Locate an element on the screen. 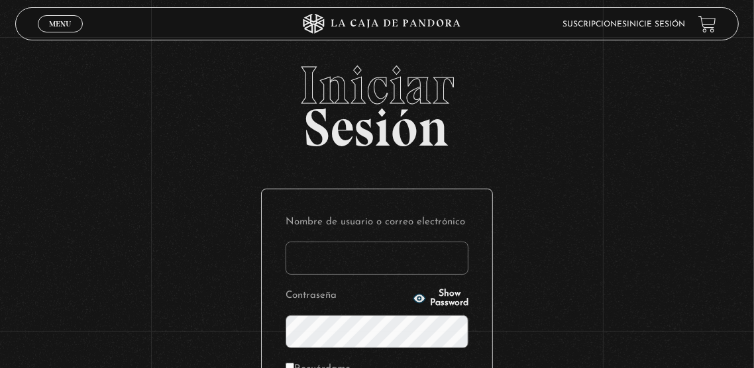 Image resolution: width=754 pixels, height=368 pixels. span: Iniciar is located at coordinates (377, 85).